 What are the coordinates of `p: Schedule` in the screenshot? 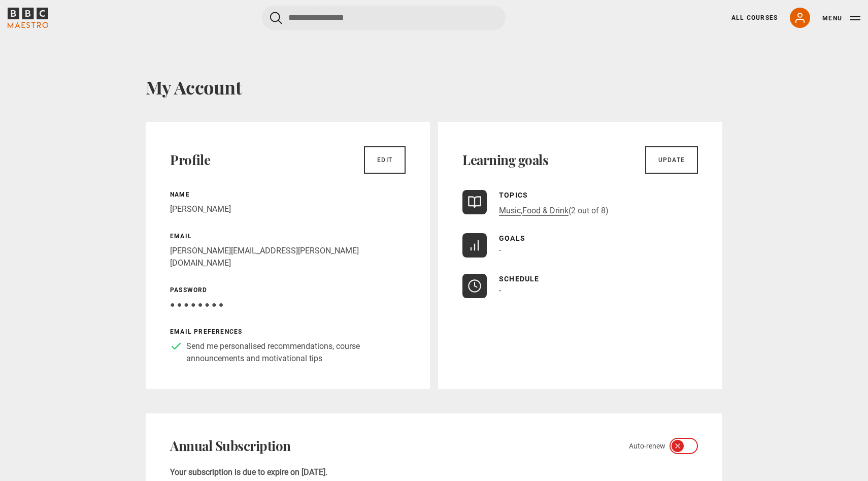 It's located at (519, 279).